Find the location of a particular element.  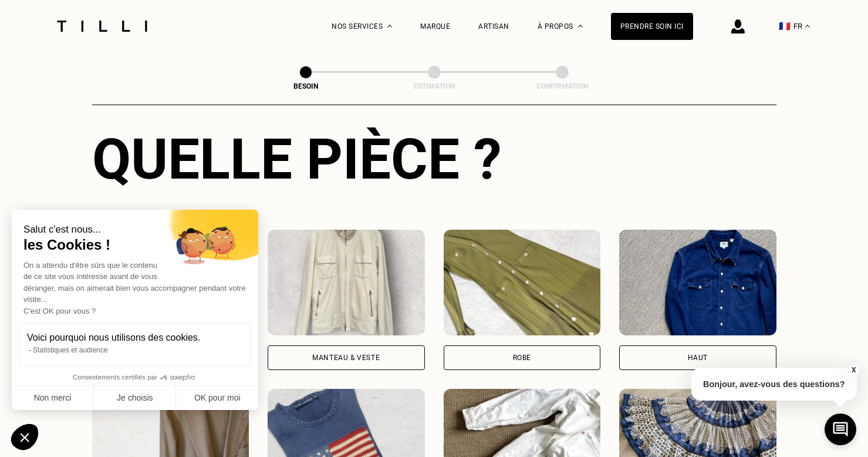

img: Tilli retouche votre Haut is located at coordinates (698, 282).